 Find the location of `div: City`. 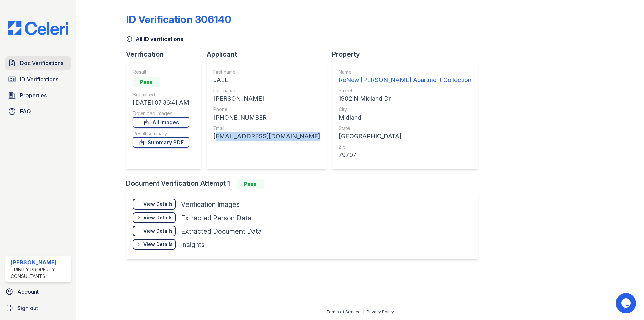

div: City is located at coordinates (405, 109).